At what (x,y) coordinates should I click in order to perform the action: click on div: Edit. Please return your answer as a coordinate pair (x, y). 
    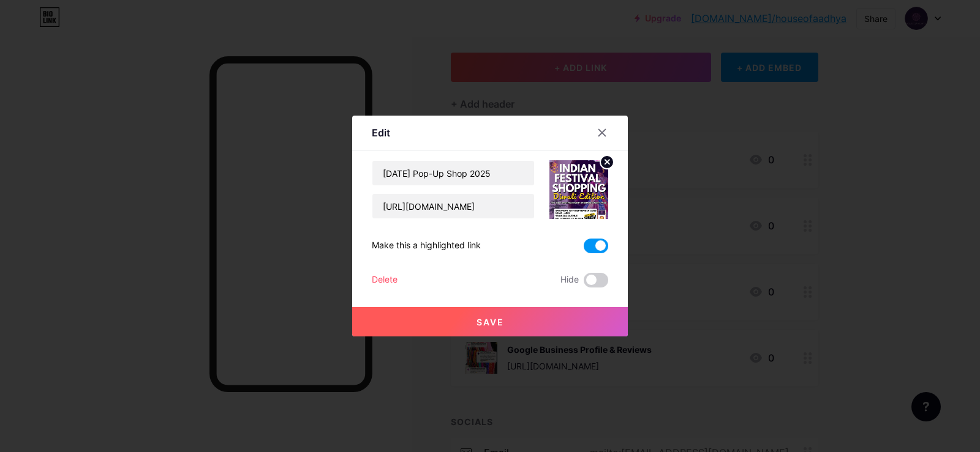
    Looking at the image, I should click on (381, 133).